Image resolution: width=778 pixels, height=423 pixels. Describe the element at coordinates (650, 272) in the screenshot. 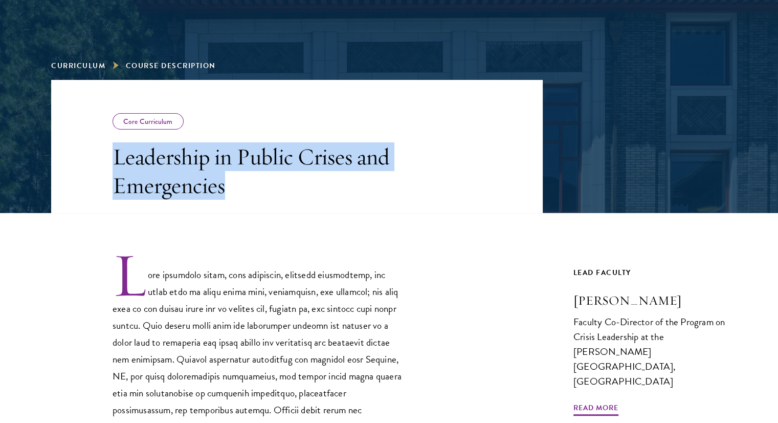

I see `div: Lead Faculty` at that location.